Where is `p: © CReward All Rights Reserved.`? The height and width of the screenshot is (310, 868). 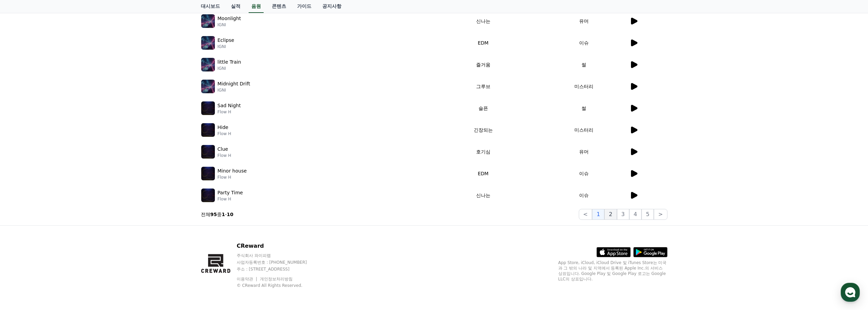
p: © CReward All Rights Reserved. is located at coordinates (278, 285).